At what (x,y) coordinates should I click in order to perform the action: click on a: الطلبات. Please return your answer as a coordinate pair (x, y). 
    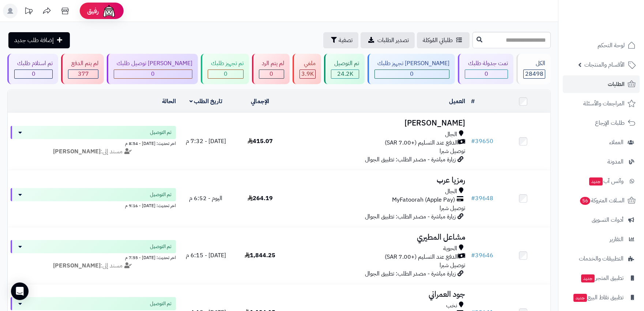
    Looking at the image, I should click on (601, 84).